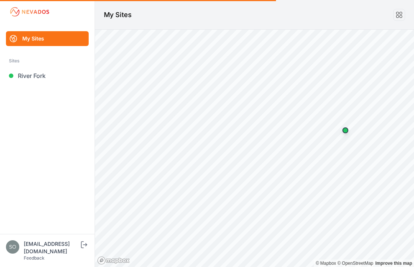 Image resolution: width=414 pixels, height=267 pixels. I want to click on a: Feedback, so click(34, 257).